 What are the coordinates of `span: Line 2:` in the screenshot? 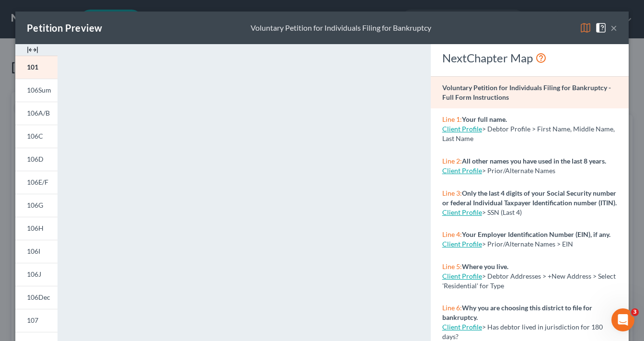 It's located at (452, 160).